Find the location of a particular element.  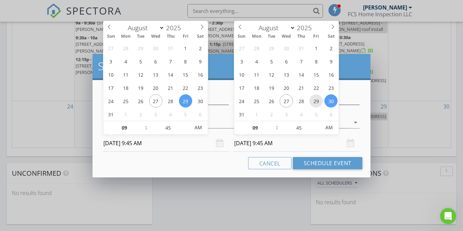

button: go back is located at coordinates (11, 9).